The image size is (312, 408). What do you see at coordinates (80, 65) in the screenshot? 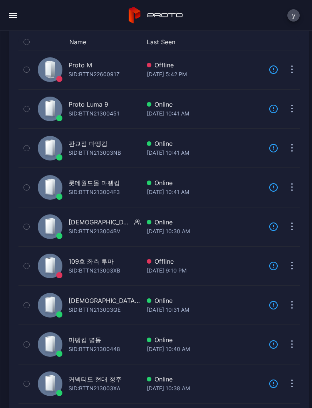
I see `div: Proto M` at bounding box center [80, 65].